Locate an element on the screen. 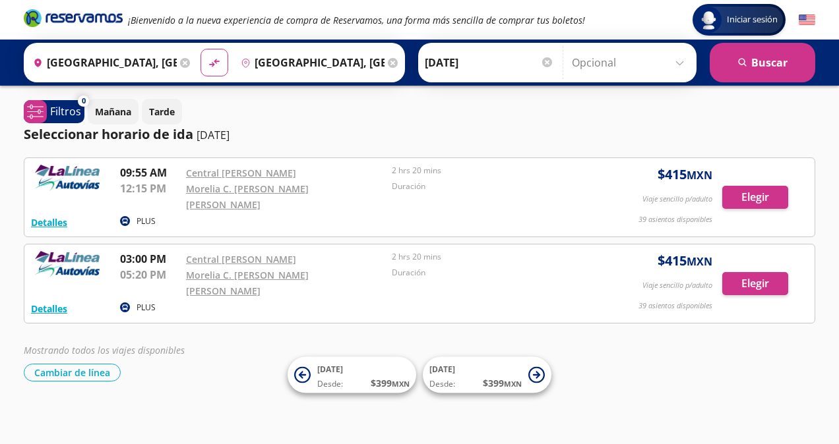  a: Brand Logo is located at coordinates (73, 20).